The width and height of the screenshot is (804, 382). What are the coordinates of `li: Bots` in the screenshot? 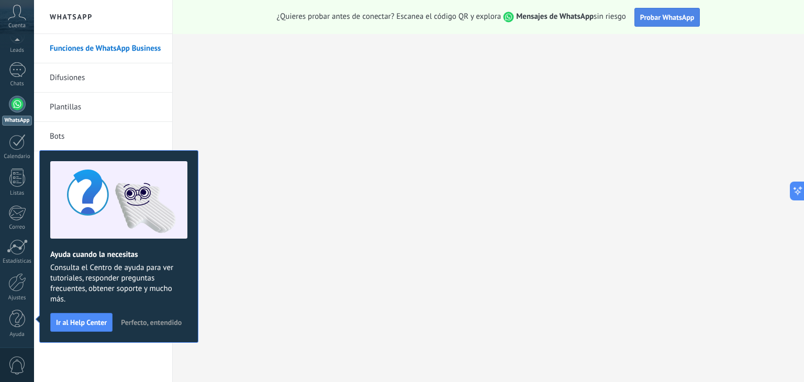 It's located at (103, 137).